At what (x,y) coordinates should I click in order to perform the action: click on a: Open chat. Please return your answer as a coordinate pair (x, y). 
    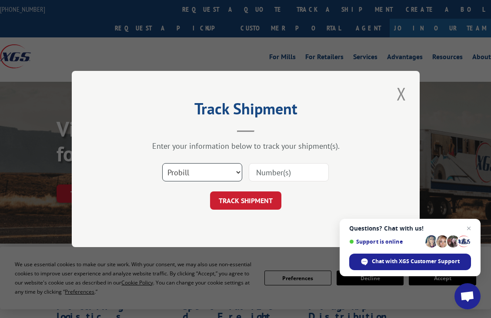
    Looking at the image, I should click on (467, 296).